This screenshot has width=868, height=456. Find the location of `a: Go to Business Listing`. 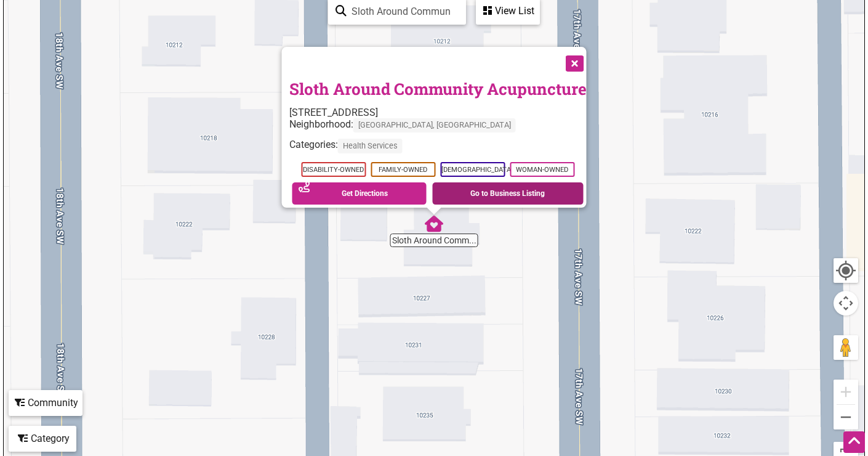

a: Go to Business Listing is located at coordinates (508, 194).